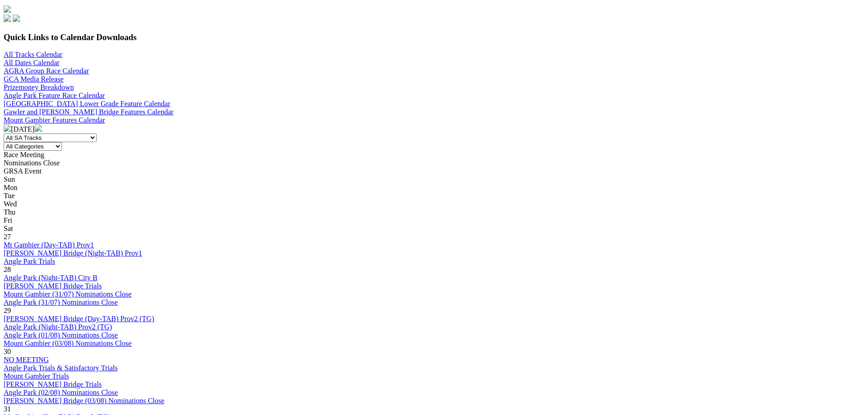 The image size is (868, 415). What do you see at coordinates (54, 95) in the screenshot?
I see `a: Angle Park Feature Race Calendar` at bounding box center [54, 95].